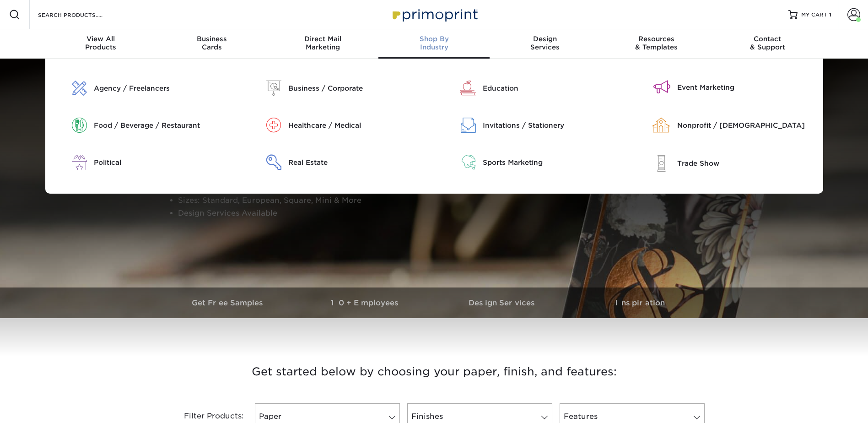 The image size is (868, 423). What do you see at coordinates (211, 43) in the screenshot?
I see `div: Cards` at bounding box center [211, 43].